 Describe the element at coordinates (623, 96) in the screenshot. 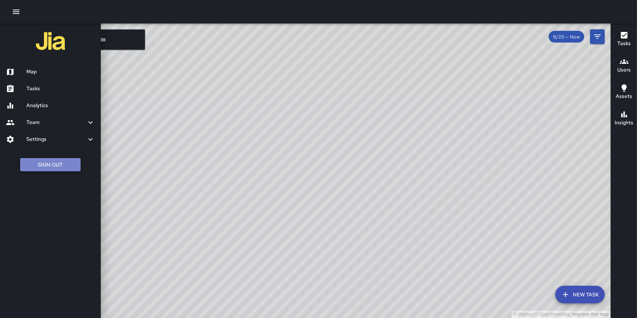

I see `h6: Assets` at that location.